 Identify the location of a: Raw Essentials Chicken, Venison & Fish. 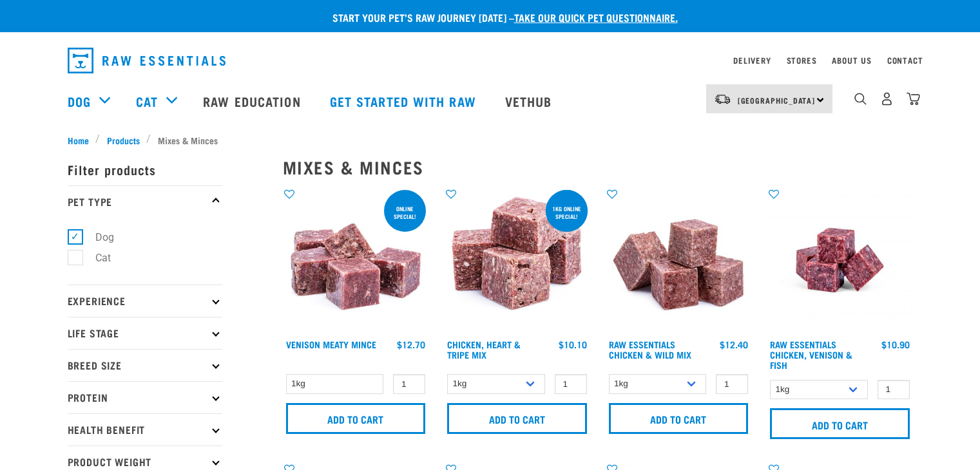
(812, 354).